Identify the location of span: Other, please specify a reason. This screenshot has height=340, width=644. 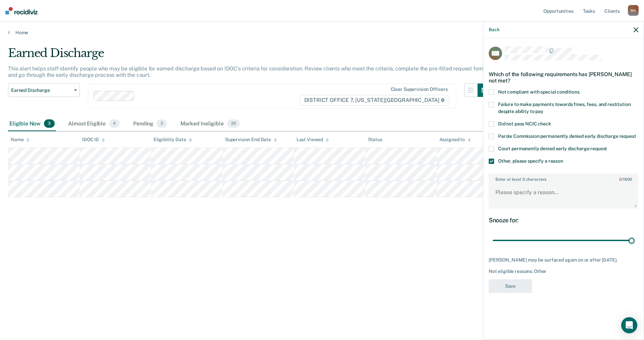
(530, 161).